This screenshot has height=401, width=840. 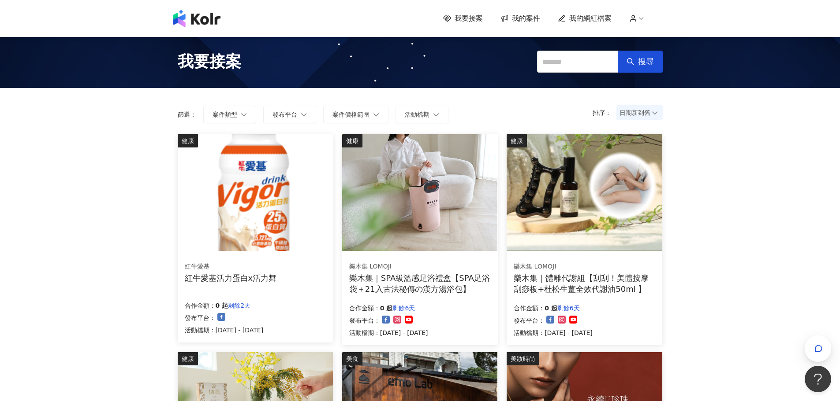 What do you see at coordinates (420, 193) in the screenshot?
I see `img: SPA級溫感足浴禮盒【SPA足浴袋＋21入古法秘傳の漢方湯浴包】` at bounding box center [420, 193].